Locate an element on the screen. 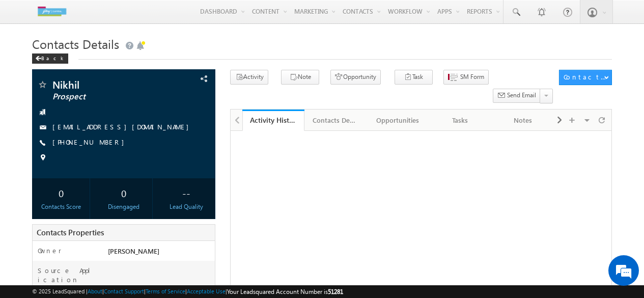  li: Activity History is located at coordinates (274, 120).